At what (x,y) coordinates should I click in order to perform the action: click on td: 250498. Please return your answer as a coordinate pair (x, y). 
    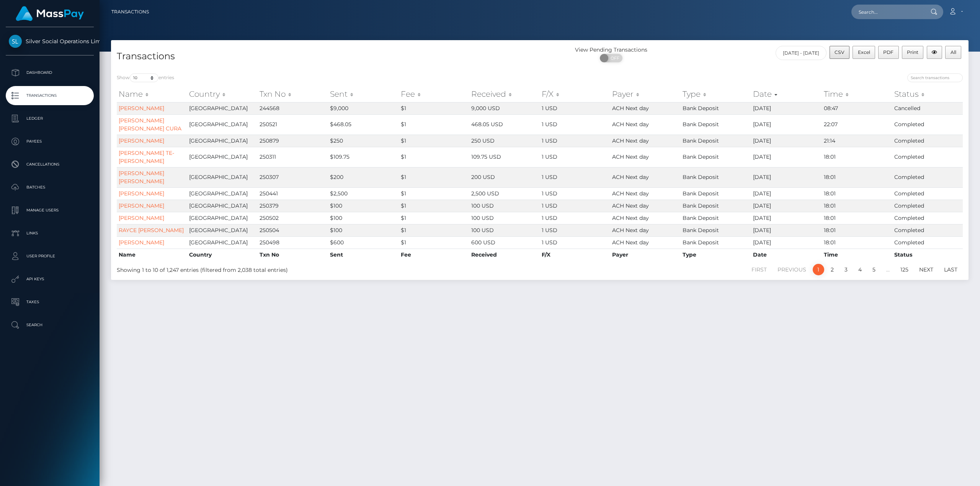
    Looking at the image, I should click on (293, 243).